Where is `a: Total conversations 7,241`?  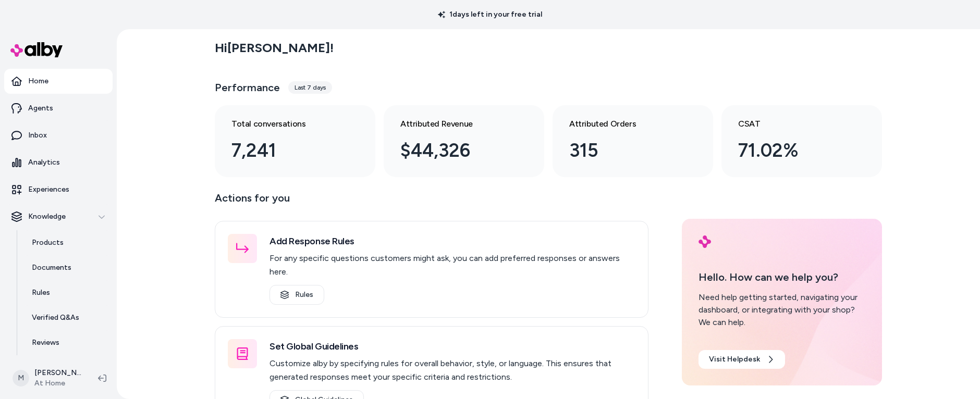 a: Total conversations 7,241 is located at coordinates (295, 141).